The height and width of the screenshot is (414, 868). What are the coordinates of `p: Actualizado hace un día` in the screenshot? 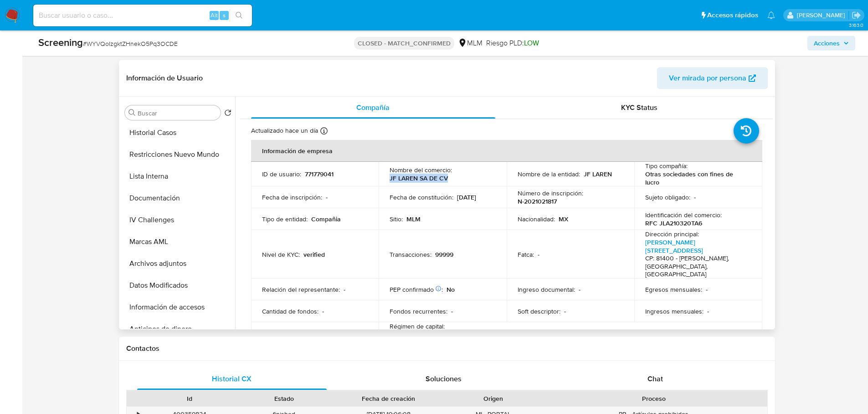 It's located at (284, 131).